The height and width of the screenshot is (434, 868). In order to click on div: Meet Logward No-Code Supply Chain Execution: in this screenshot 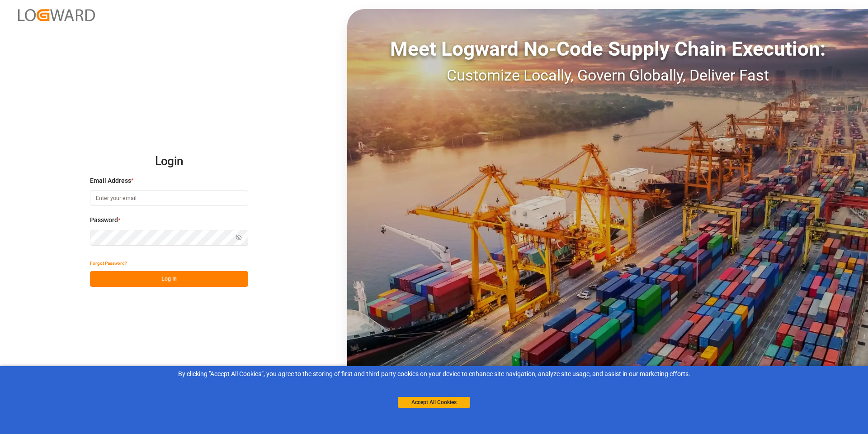, I will do `click(607, 49)`.